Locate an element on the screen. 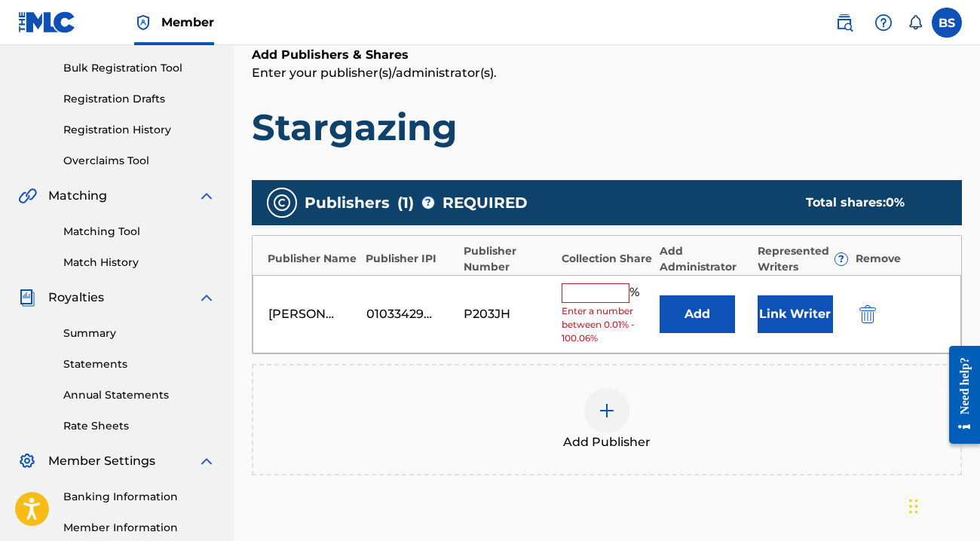  a: Bulk Registration Tool is located at coordinates (139, 68).